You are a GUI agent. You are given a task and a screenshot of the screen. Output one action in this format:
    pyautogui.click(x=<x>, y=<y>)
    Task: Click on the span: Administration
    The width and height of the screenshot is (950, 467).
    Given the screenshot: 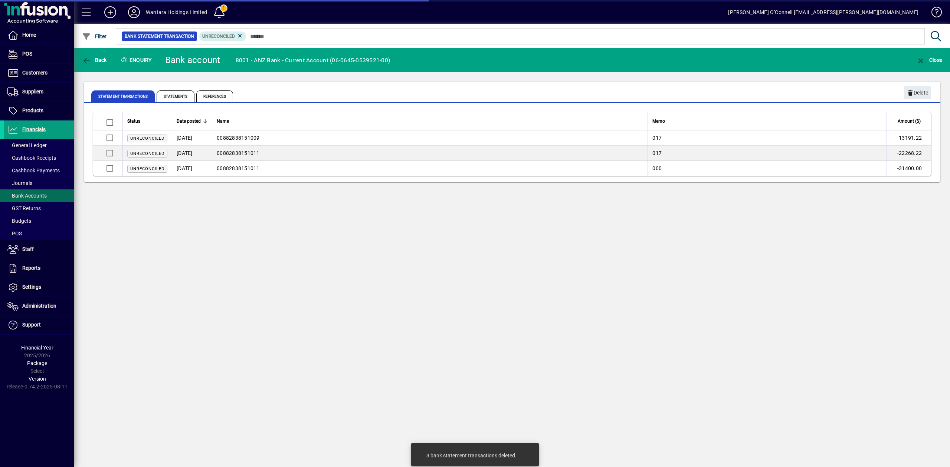 What is the action you would take?
    pyautogui.click(x=39, y=306)
    